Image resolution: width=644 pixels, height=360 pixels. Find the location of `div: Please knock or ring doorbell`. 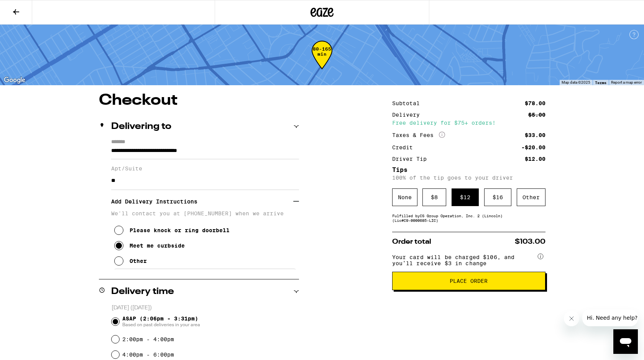

div: Please knock or ring doorbell is located at coordinates (179, 230).